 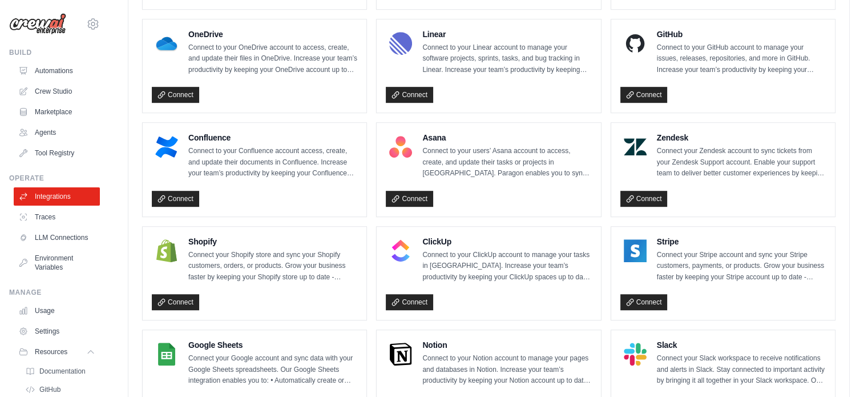 What do you see at coordinates (506, 59) in the screenshot?
I see `p: Connect to your Linear account to manage your software projects, sprints, tasks, and bug tracking...` at bounding box center [506, 59].